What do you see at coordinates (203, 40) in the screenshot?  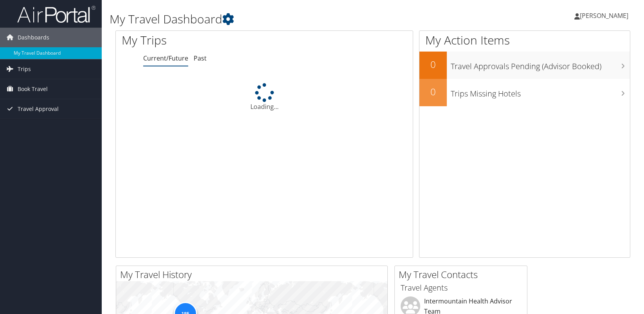 I see `h1: My Trips` at bounding box center [203, 40].